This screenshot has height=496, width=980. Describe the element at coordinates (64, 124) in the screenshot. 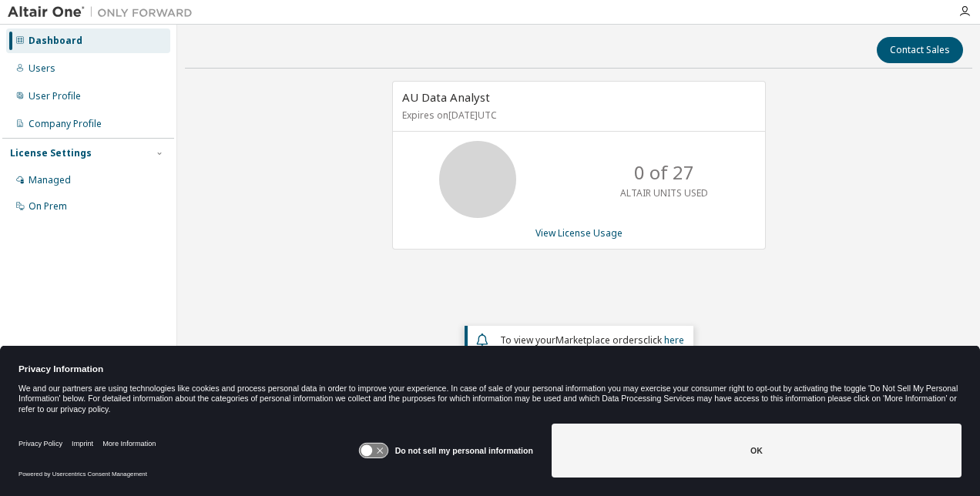

I see `div: Company Profile` at that location.